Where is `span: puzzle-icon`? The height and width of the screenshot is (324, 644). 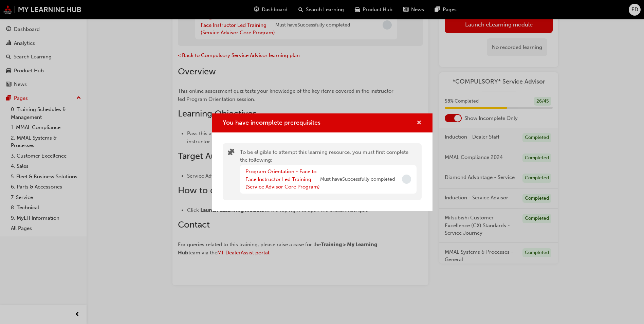
span: puzzle-icon is located at coordinates (231, 153).